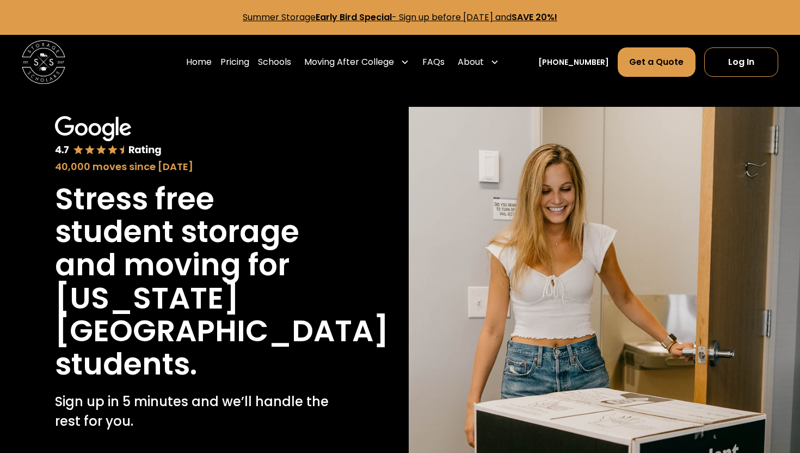 This screenshot has width=800, height=453. Describe the element at coordinates (108, 136) in the screenshot. I see `img: Google 4.7 star rating` at that location.